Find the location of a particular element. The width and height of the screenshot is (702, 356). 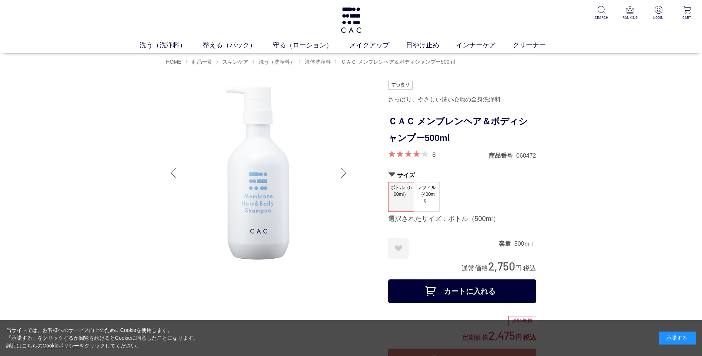

div: 当サイトでは、お客様へのサービス向上のためにCookieを使用します。 「承諾する」をクリックするか閲覧を続けるとCookieに同意したことになります。 詳細はこちらの をクリックしてください。 is located at coordinates (102, 338).